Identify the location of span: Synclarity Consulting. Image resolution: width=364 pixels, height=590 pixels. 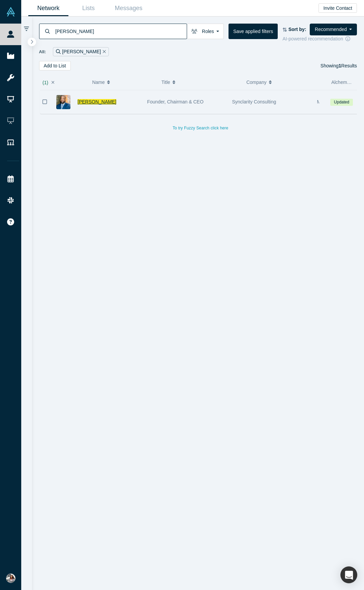
(254, 102).